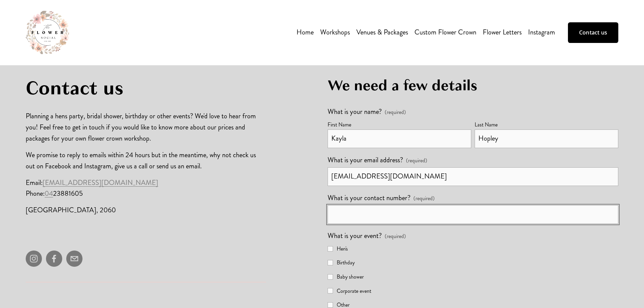 This screenshot has height=308, width=644. I want to click on a: Venues & Packages, so click(382, 33).